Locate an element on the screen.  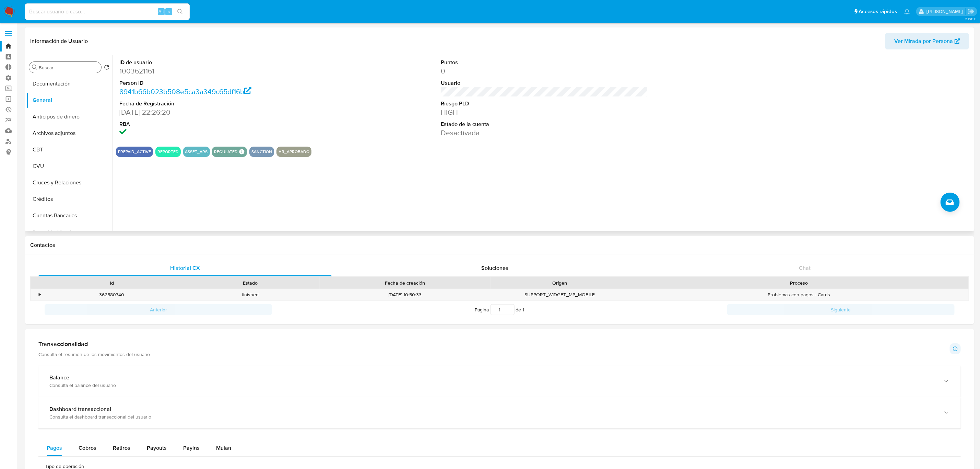
button: search-icon is located at coordinates (180, 12).